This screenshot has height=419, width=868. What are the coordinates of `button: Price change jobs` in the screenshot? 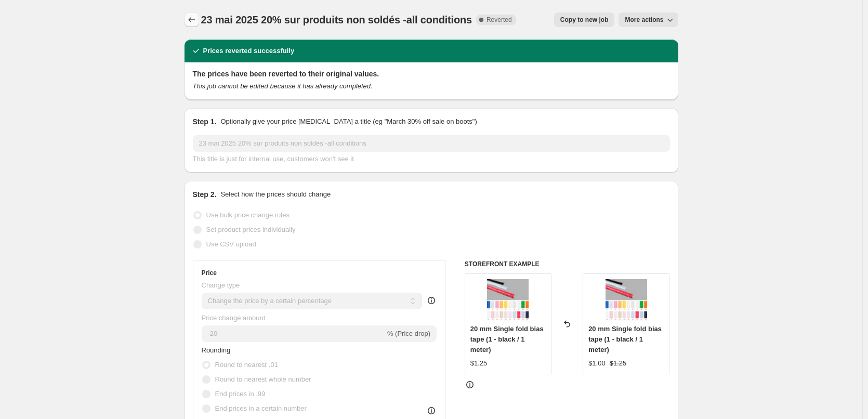 It's located at (192, 20).